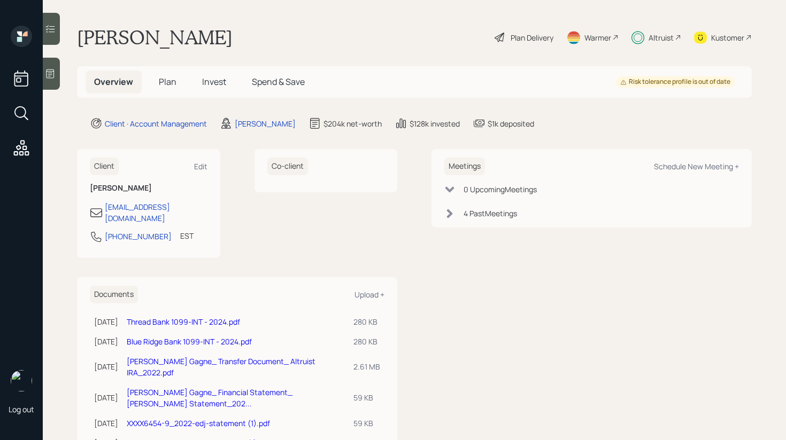 This screenshot has height=440, width=786. I want to click on div: 4 Past Meeting s, so click(490, 213).